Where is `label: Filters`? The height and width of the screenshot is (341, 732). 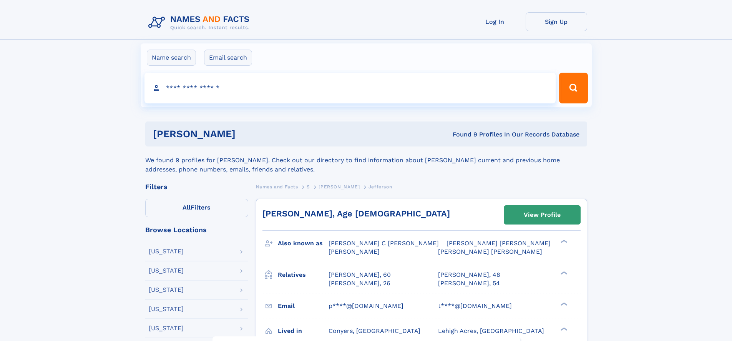
label: Filters is located at coordinates (197, 208).